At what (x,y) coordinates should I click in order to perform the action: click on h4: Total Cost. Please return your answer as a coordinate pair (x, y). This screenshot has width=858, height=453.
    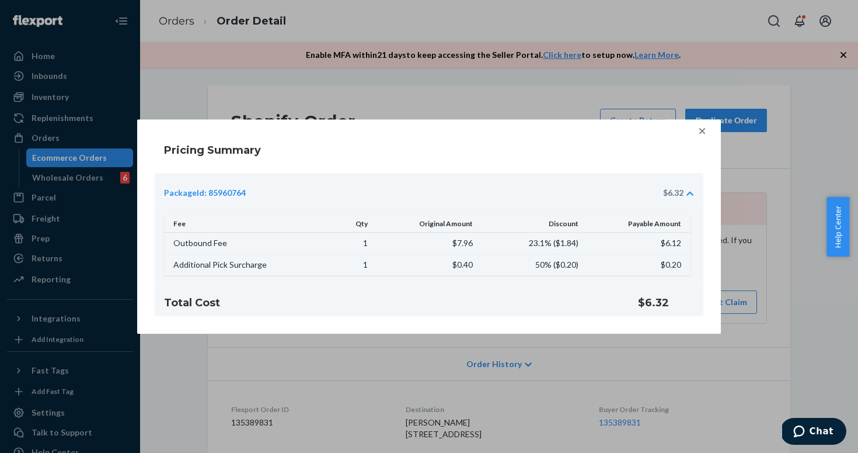
    Looking at the image, I should click on (387, 302).